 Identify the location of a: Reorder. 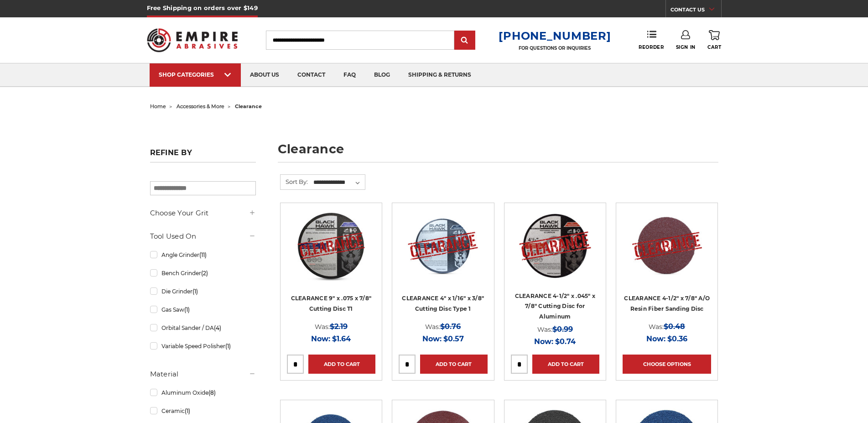
(651, 39).